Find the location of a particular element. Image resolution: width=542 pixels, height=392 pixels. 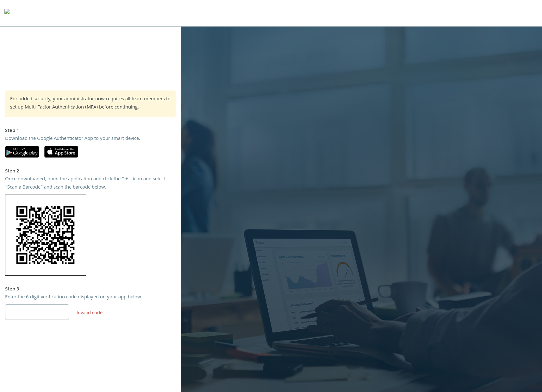

strong: Step 2 is located at coordinates (12, 172).